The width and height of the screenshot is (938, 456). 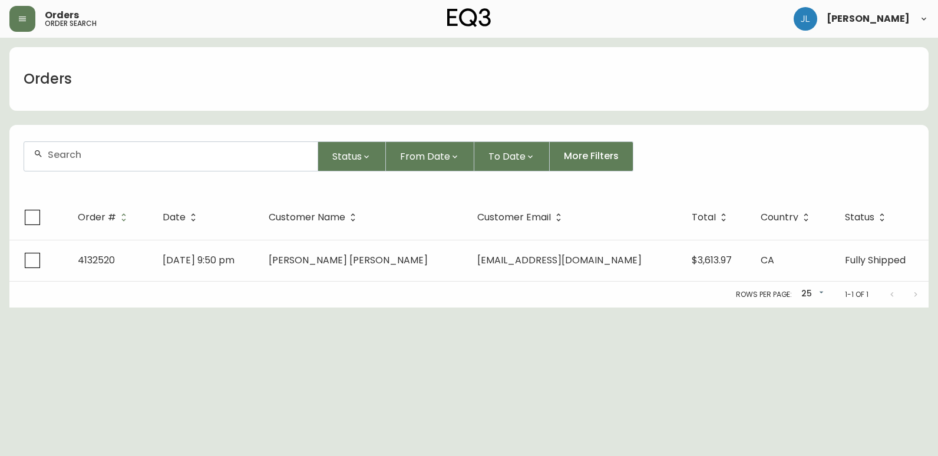 What do you see at coordinates (764, 295) in the screenshot?
I see `p: Rows per page:` at bounding box center [764, 295].